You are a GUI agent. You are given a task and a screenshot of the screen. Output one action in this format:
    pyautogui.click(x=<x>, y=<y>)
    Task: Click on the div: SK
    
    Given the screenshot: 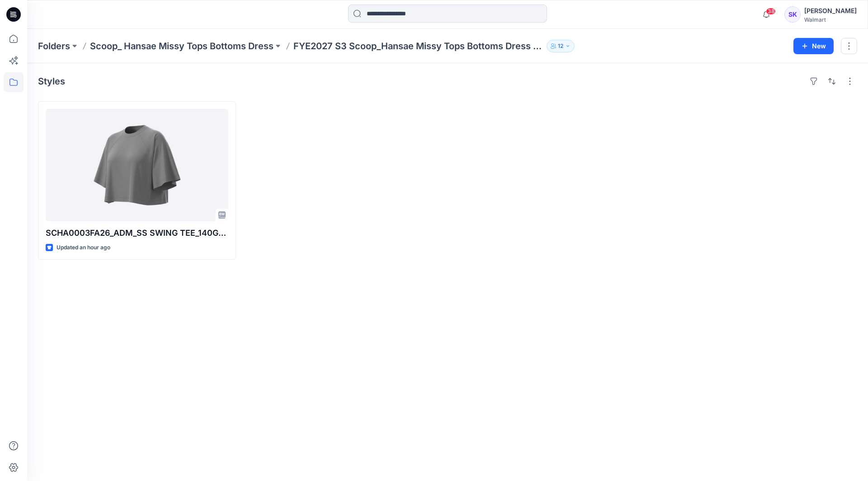 What is the action you would take?
    pyautogui.click(x=793, y=15)
    